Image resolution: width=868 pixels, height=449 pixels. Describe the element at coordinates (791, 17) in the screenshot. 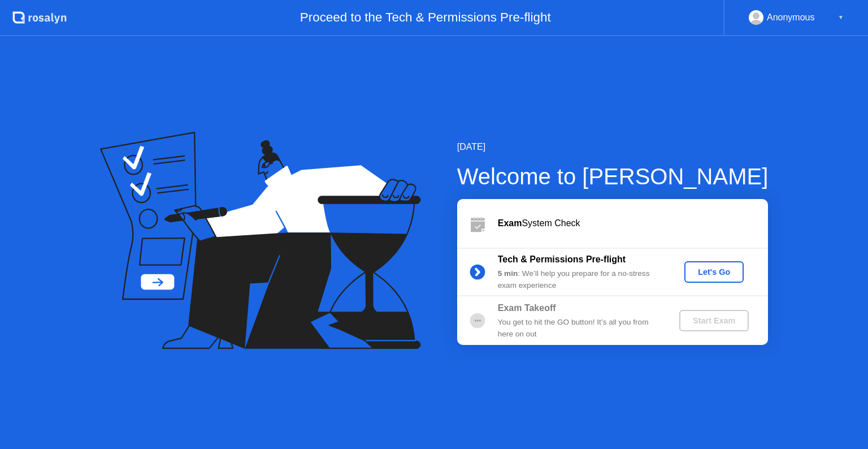

I see `div: Anonymous` at that location.